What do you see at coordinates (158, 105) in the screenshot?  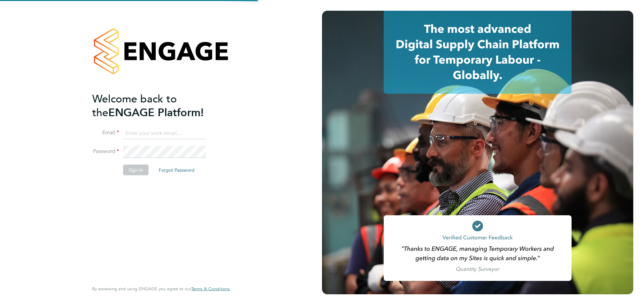 I see `h2: ENGAGE Platform!` at bounding box center [158, 105].